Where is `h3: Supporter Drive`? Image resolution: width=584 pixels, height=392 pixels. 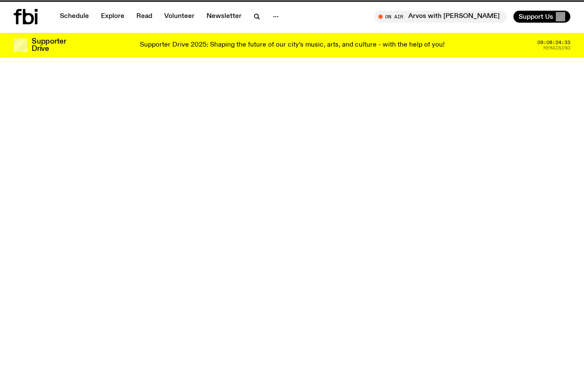 h3: Supporter Drive is located at coordinates (49, 45).